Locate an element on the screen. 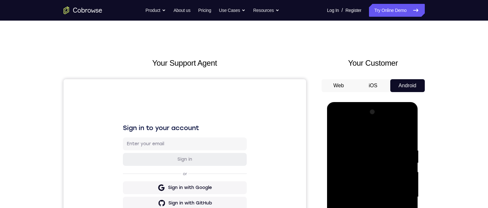 Image resolution: width=488 pixels, height=208 pixels. p: Don't have an account? is located at coordinates (121, 169).